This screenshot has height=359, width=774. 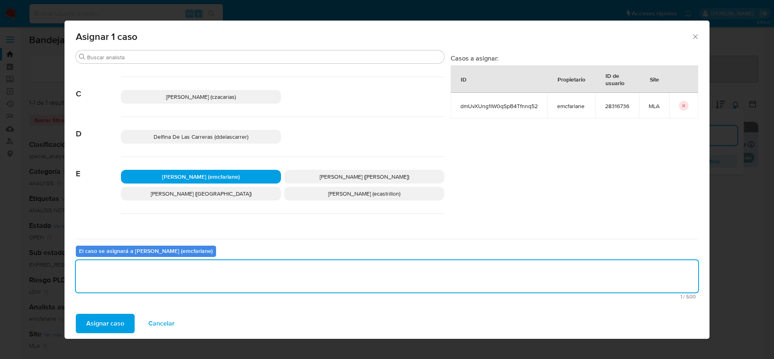 What do you see at coordinates (655, 79) in the screenshot?
I see `div: Site` at bounding box center [655, 79].